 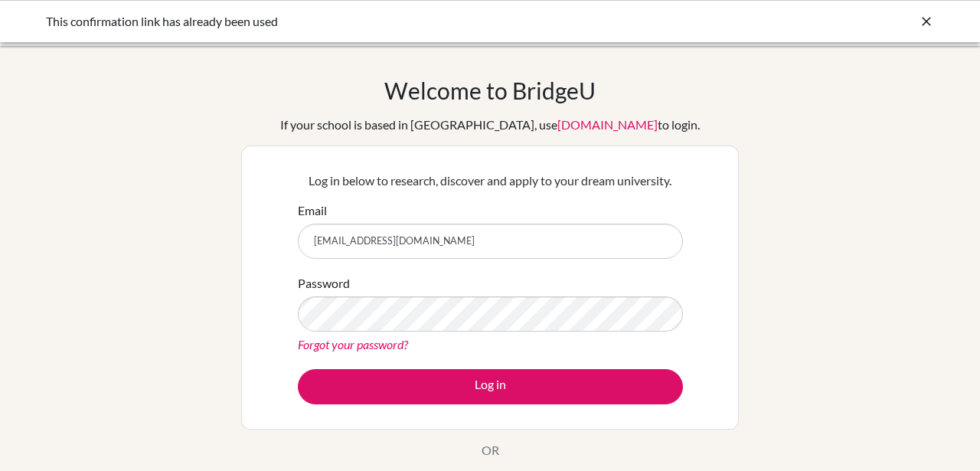 What do you see at coordinates (324, 283) in the screenshot?
I see `label: Password` at bounding box center [324, 283].